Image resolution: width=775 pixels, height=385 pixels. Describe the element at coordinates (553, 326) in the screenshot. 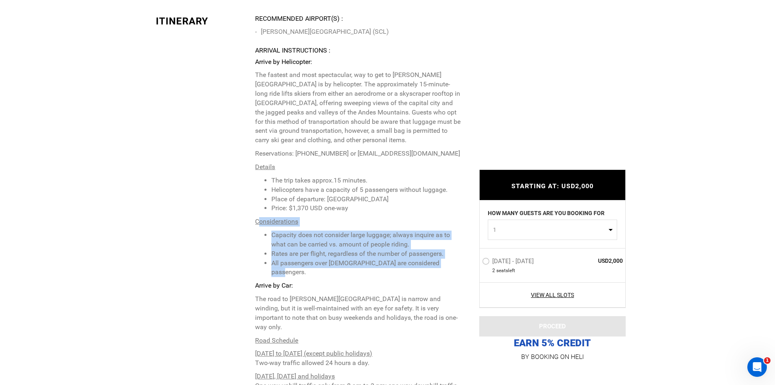

I see `button: PROCEED` at that location.